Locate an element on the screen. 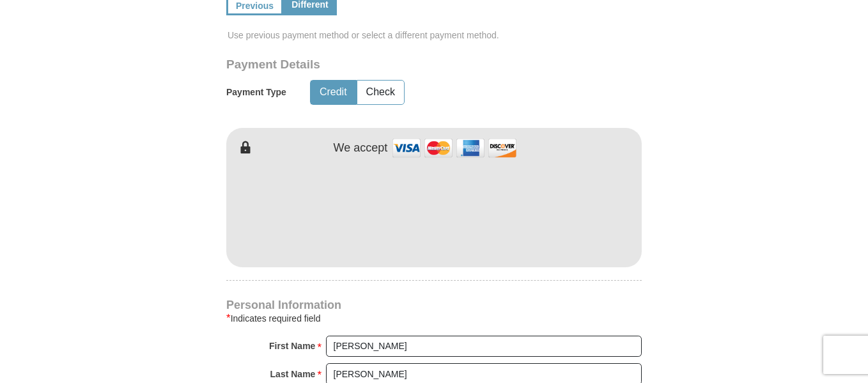 The height and width of the screenshot is (383, 868). button: Check is located at coordinates (381, 92).